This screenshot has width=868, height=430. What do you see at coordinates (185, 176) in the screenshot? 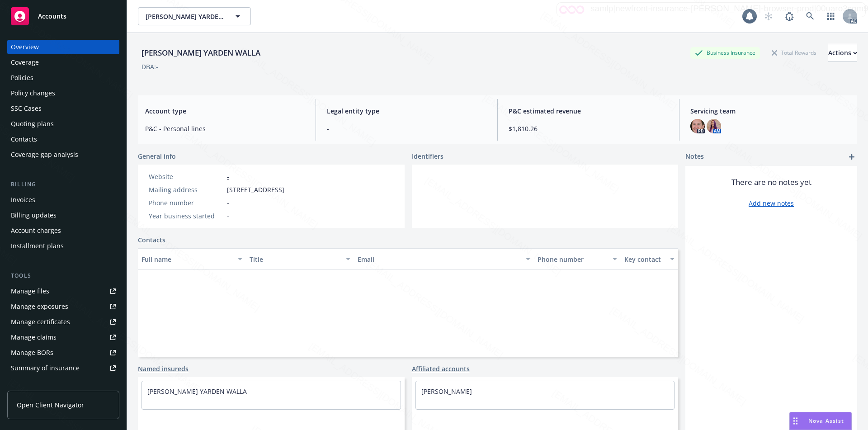
I see `div: Website` at bounding box center [185, 176].